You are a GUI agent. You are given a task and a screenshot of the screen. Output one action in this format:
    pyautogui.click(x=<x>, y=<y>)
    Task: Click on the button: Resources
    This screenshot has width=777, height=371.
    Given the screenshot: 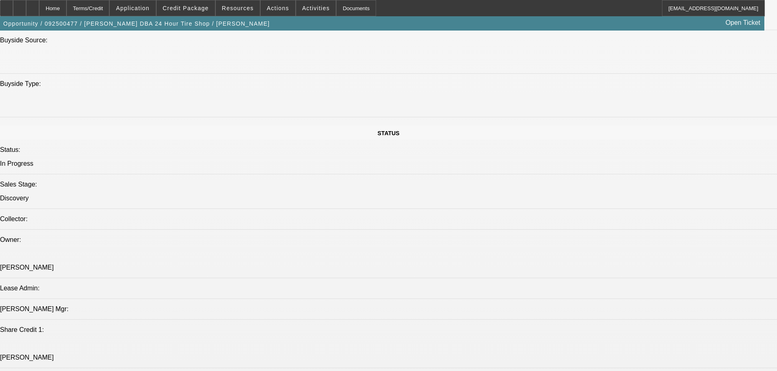 What is the action you would take?
    pyautogui.click(x=238, y=8)
    